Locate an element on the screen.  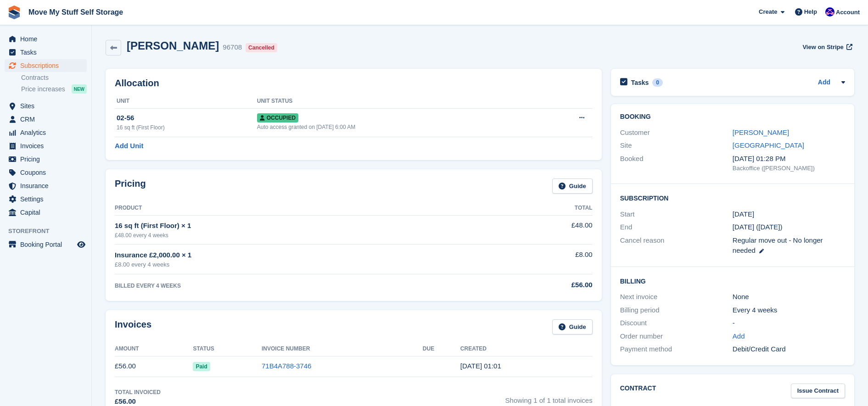
span: Analytics is located at coordinates (48, 132).